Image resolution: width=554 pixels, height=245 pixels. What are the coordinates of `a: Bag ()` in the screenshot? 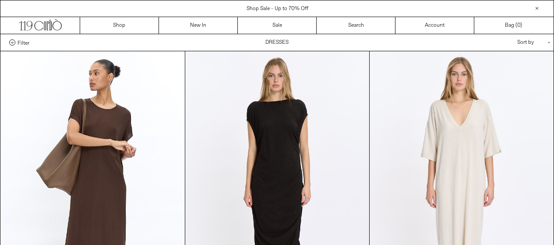 It's located at (514, 25).